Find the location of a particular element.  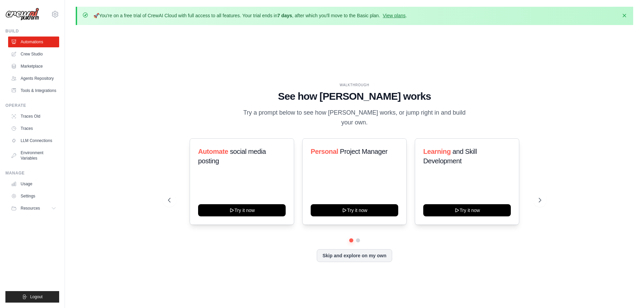

a: View plans is located at coordinates (394, 16).